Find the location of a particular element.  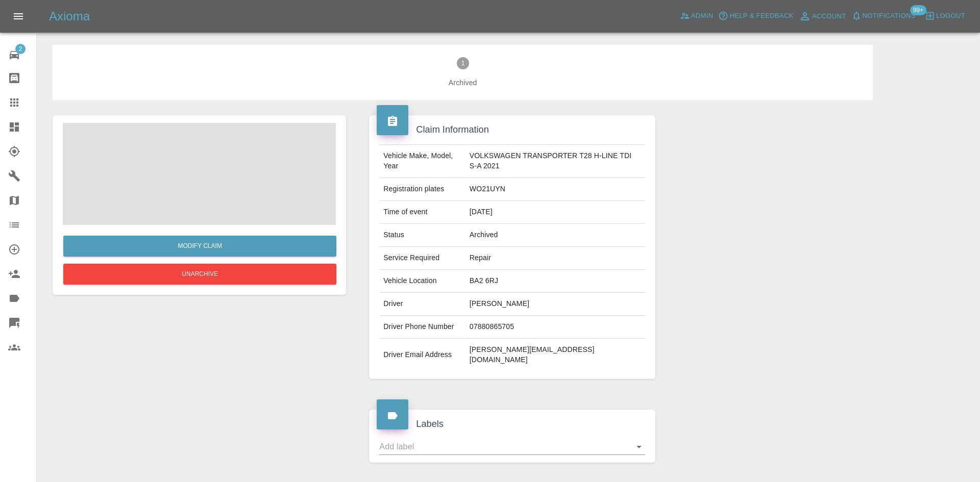

button: Open drawer is located at coordinates (18, 16).